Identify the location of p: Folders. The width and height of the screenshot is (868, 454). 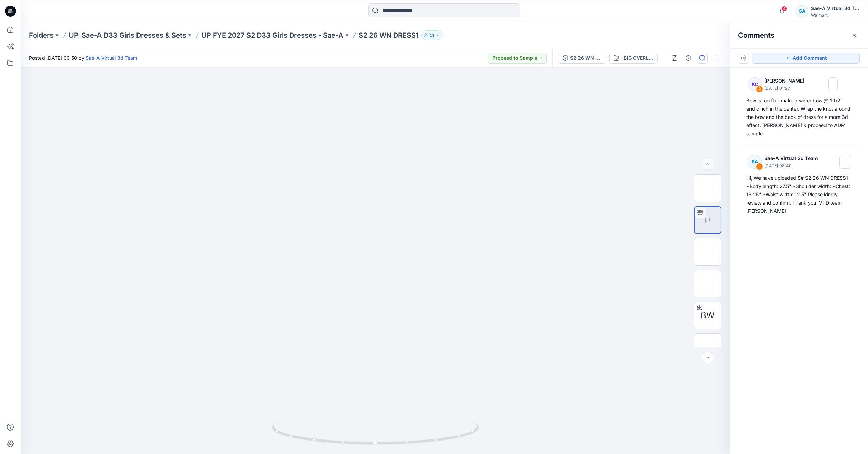
(41, 35).